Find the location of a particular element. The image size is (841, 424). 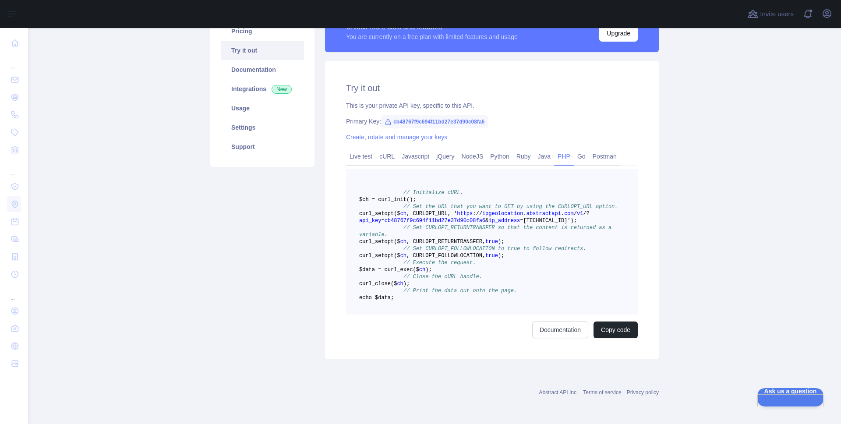

a: Live test is located at coordinates (361, 156).